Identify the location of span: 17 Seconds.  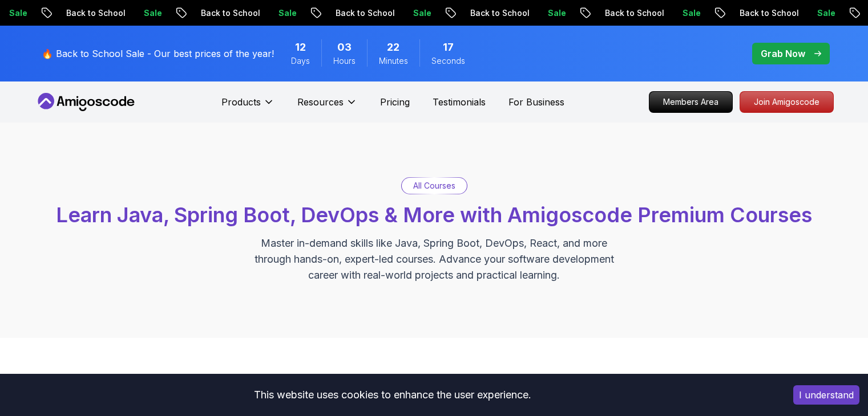
(448, 47).